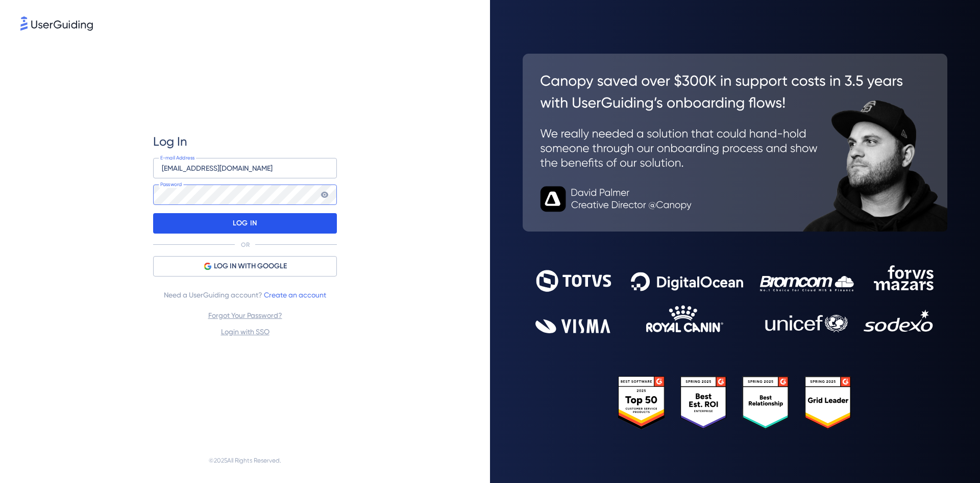  Describe the element at coordinates (735, 142) in the screenshot. I see `img: 26c0aa7c25a843aed4baddd2b5e0fa68.svg` at that location.